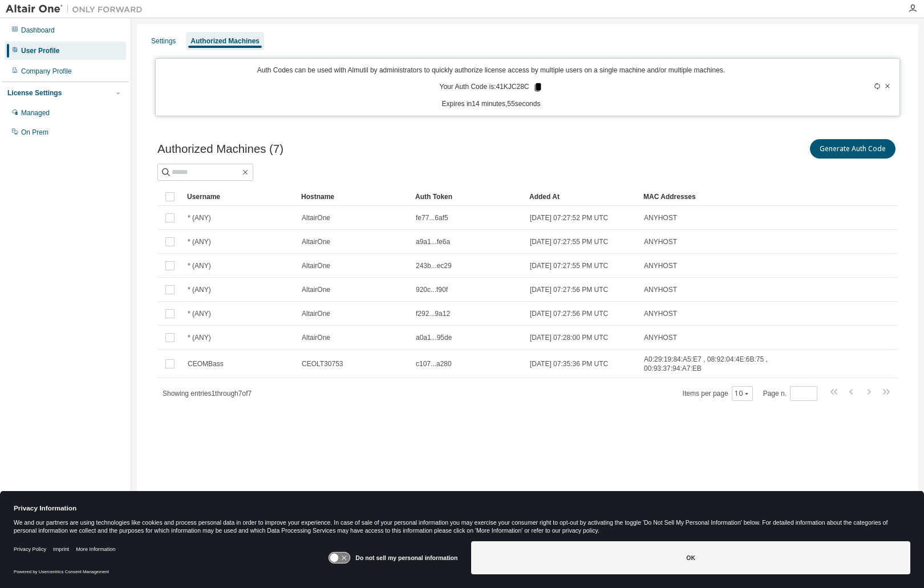 This screenshot has width=924, height=588. I want to click on div: MAC Addresses, so click(711, 197).